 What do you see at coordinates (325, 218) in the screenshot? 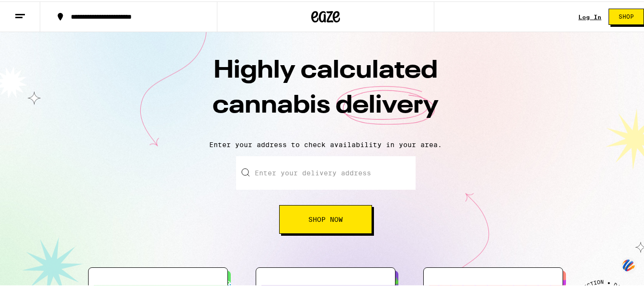
I see `button: Shop Now` at bounding box center [325, 218].